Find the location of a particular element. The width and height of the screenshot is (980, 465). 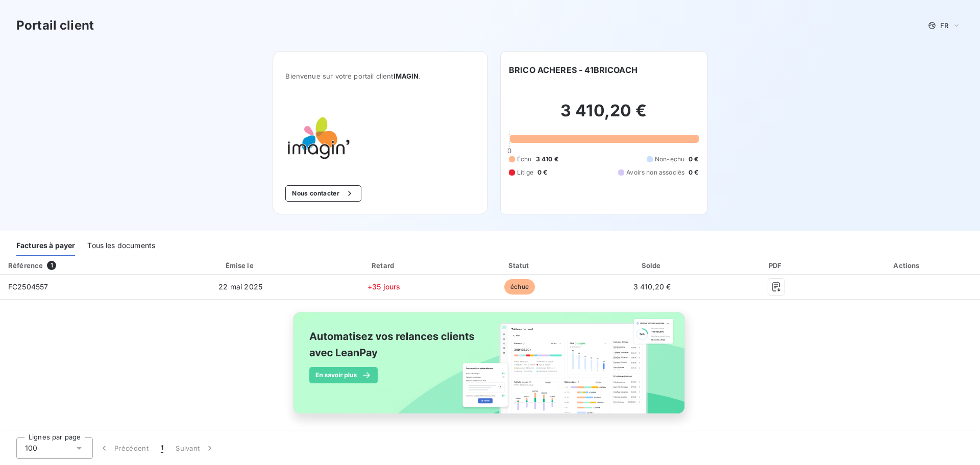

div: Solde is located at coordinates (652, 266).